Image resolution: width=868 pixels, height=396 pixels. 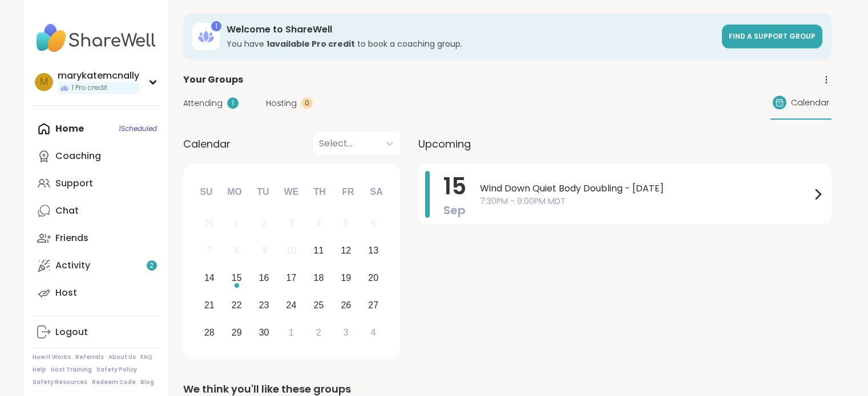 What do you see at coordinates (203, 104) in the screenshot?
I see `span: Attending` at bounding box center [203, 104].